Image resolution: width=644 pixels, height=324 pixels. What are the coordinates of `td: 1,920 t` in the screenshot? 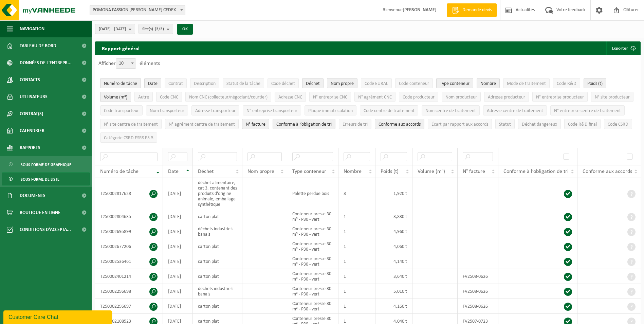 It's located at (394, 194).